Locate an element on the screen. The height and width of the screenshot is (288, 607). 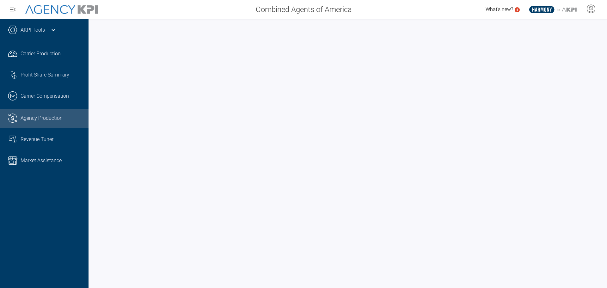
text: 4 is located at coordinates (518, 9).